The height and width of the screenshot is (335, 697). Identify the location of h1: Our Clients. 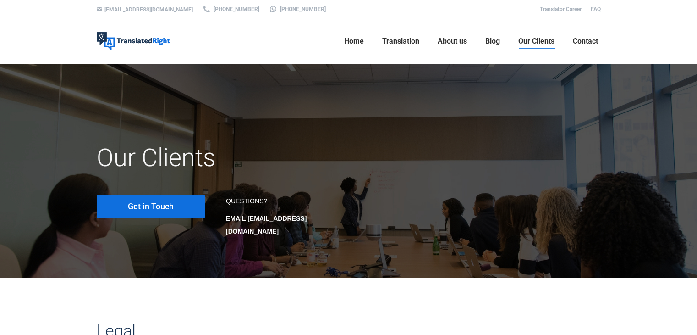
(349, 158).